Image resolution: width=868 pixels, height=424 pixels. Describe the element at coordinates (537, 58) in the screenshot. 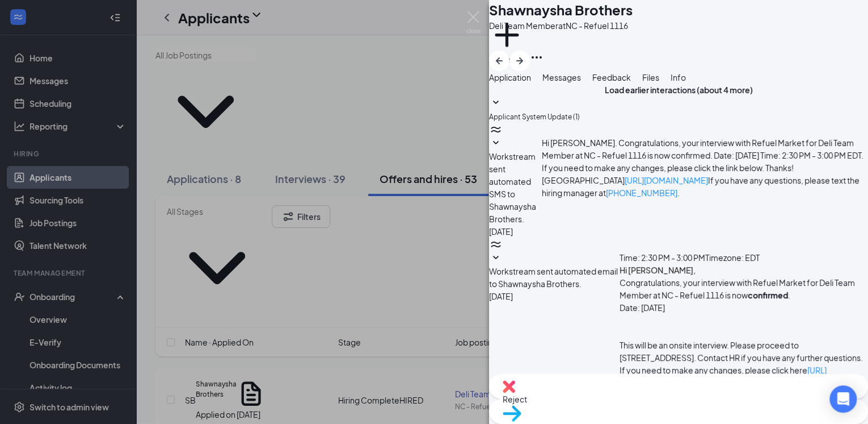

I see `svg: Ellipses` at that location.